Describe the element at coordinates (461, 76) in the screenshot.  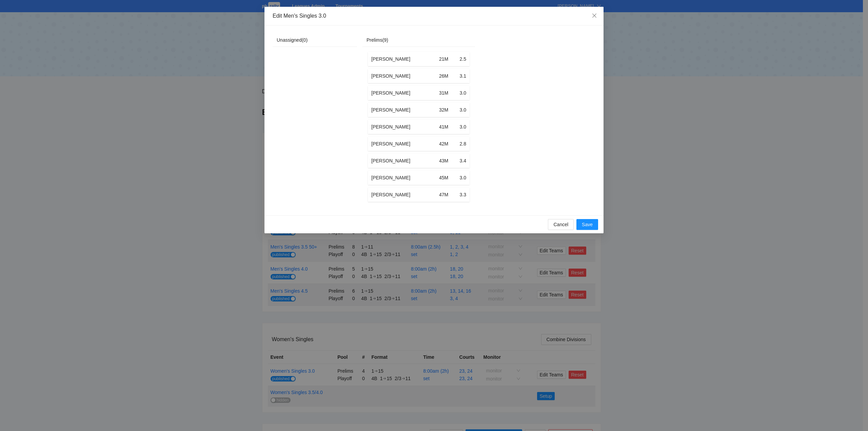
I see `td: 3.1` at that location.